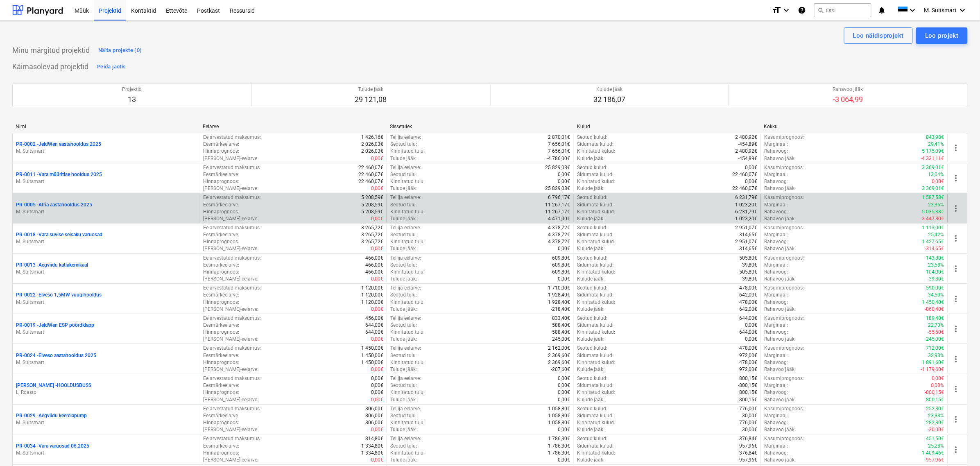 This screenshot has height=466, width=980. What do you see at coordinates (748, 235) in the screenshot?
I see `p: 314,65€` at bounding box center [748, 235].